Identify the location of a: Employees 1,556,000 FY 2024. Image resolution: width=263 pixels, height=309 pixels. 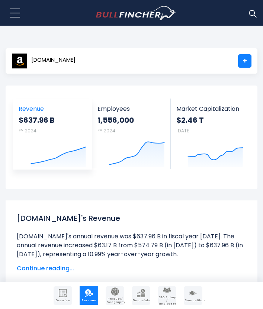
(131, 134).